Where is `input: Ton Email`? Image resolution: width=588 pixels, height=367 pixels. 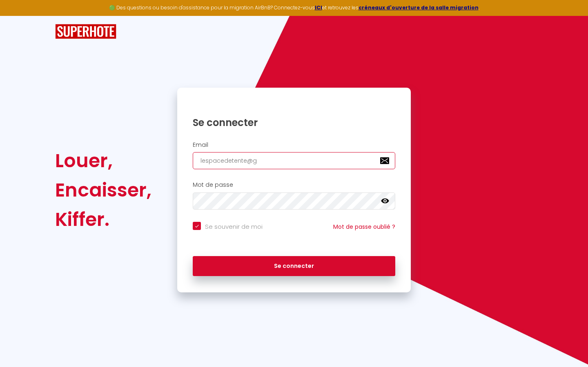
input: Ton Email is located at coordinates (294, 161).